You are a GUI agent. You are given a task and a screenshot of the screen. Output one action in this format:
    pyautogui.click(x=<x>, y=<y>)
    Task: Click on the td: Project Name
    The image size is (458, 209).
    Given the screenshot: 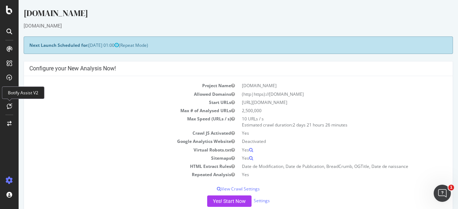 What is the action you would take?
    pyautogui.click(x=115, y=85)
    